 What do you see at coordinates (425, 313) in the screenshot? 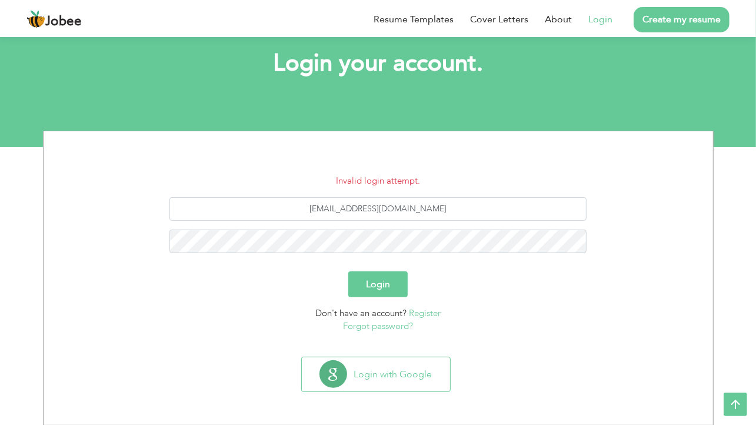
I see `a: Register` at bounding box center [425, 313].